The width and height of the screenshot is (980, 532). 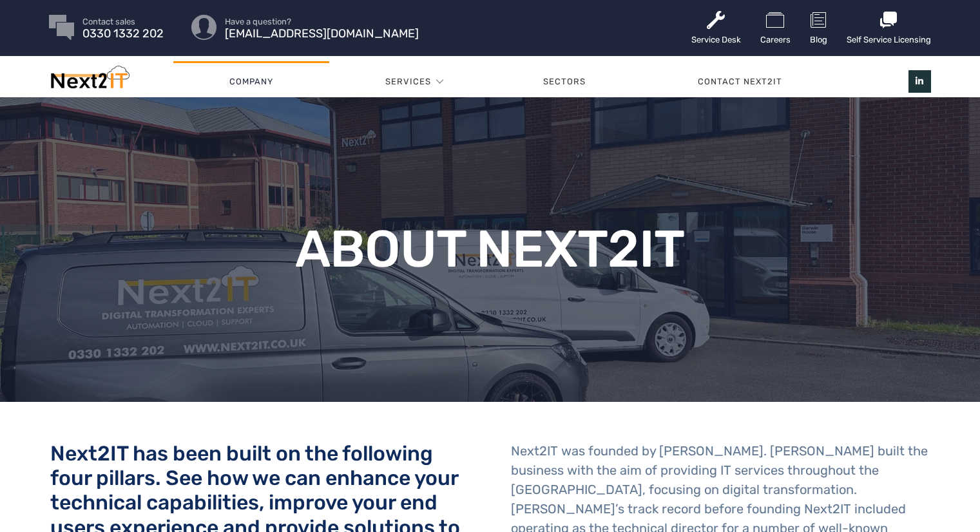 What do you see at coordinates (123, 28) in the screenshot?
I see `a: Contact sales 0330 1332 202` at bounding box center [123, 28].